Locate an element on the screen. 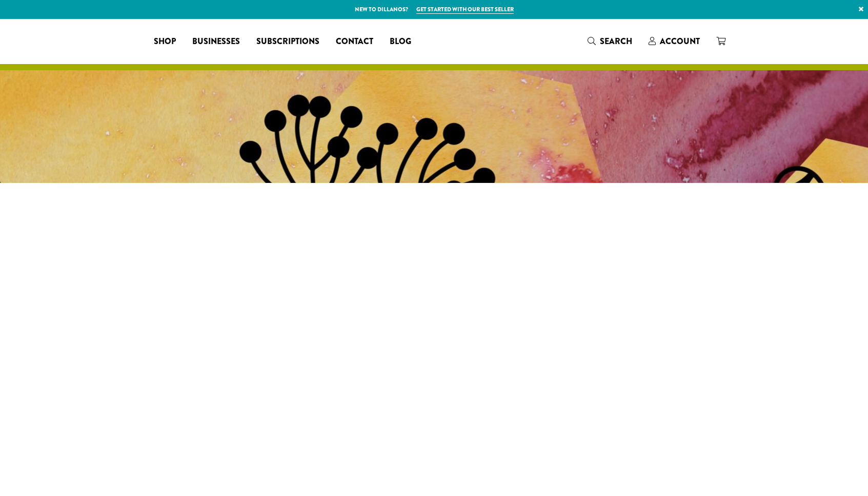 This screenshot has height=496, width=868. span: Search is located at coordinates (616, 41).